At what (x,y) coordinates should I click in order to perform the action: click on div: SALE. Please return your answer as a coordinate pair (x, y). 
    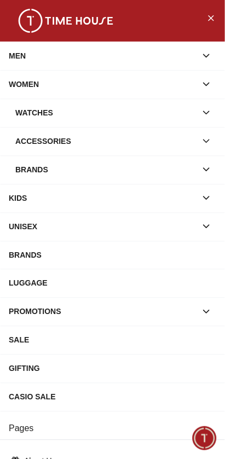
    Looking at the image, I should click on (112, 340).